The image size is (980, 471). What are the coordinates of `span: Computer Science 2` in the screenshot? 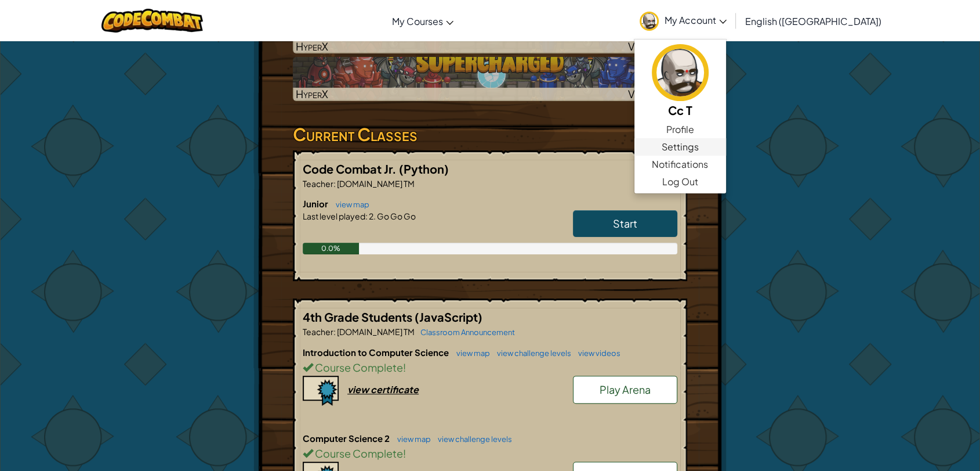 It's located at (347, 438).